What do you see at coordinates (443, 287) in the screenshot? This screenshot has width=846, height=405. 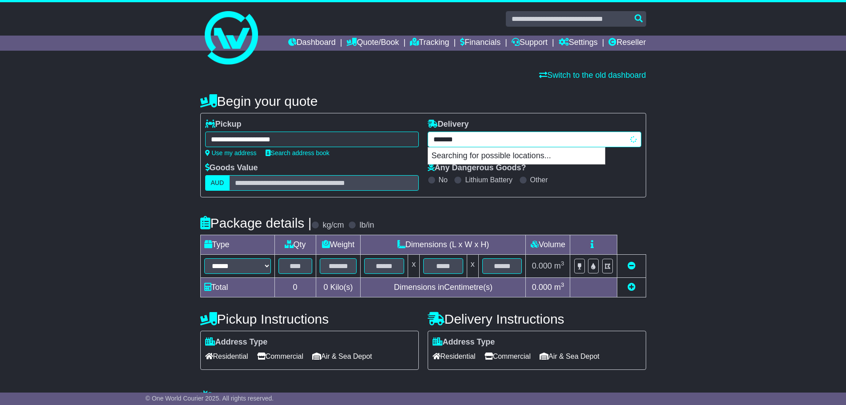 I see `td: Dimensions in Centimetre(s)` at bounding box center [443, 287].